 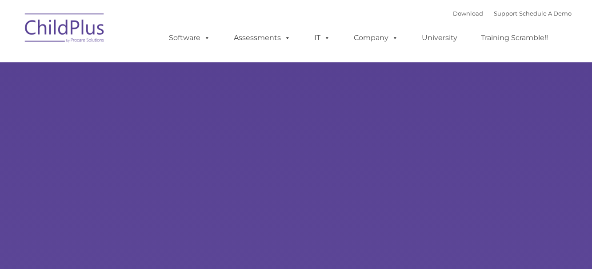 What do you see at coordinates (189, 38) in the screenshot?
I see `a: Software` at bounding box center [189, 38].